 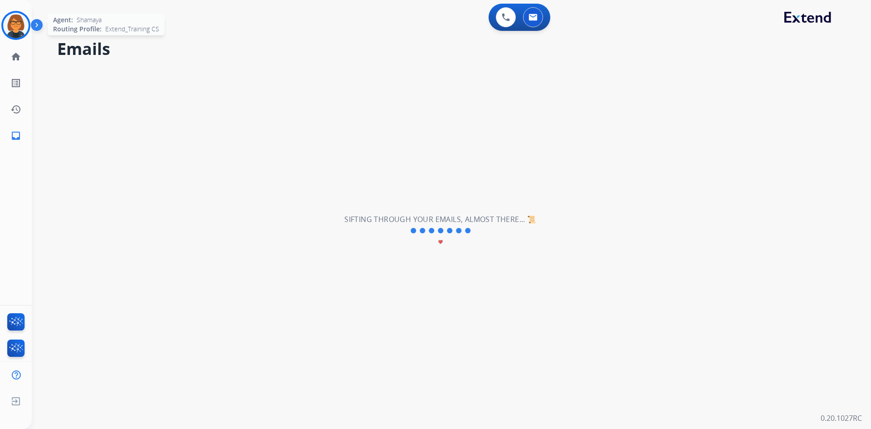 What do you see at coordinates (77, 29) in the screenshot?
I see `span: Routing Profile:` at bounding box center [77, 29].